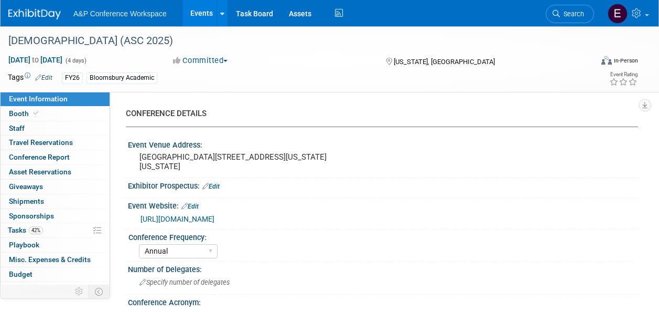  Describe the element at coordinates (55, 113) in the screenshot. I see `a: Booth` at that location.